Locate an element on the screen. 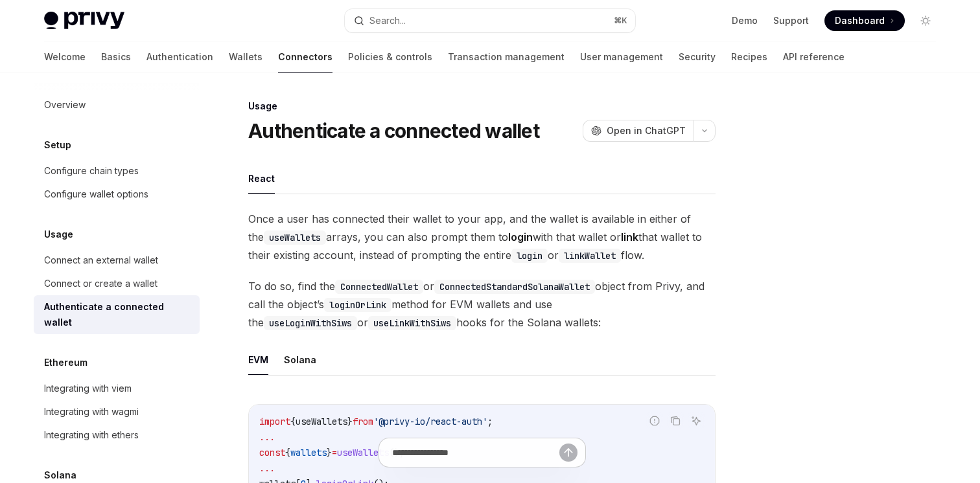 The height and width of the screenshot is (483, 980). a: Configure wallet options is located at coordinates (116, 195).